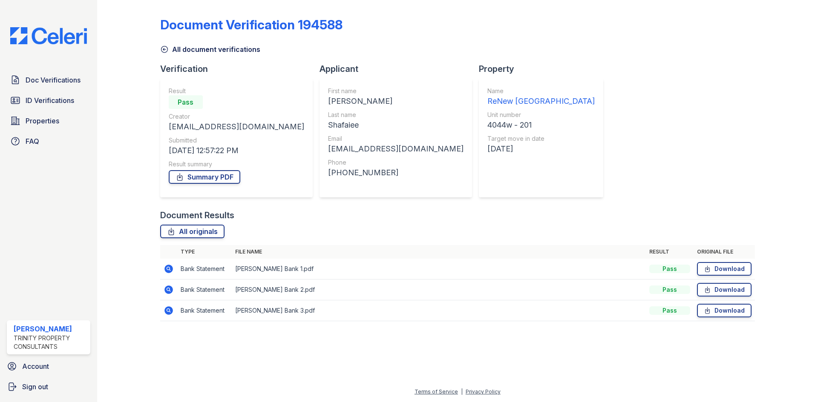  Describe the element at coordinates (236, 164) in the screenshot. I see `div: Result summary` at that location.